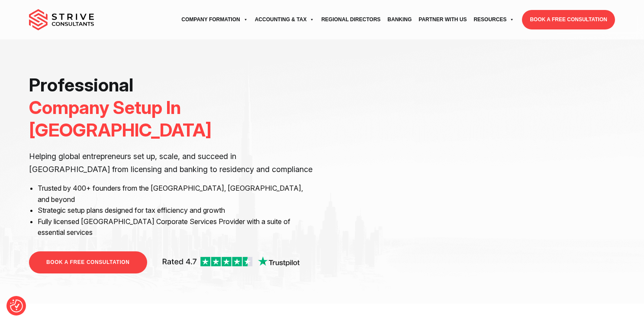  I want to click on li: Strategic setup plans designed for tax efficiency and growth, so click(177, 211).